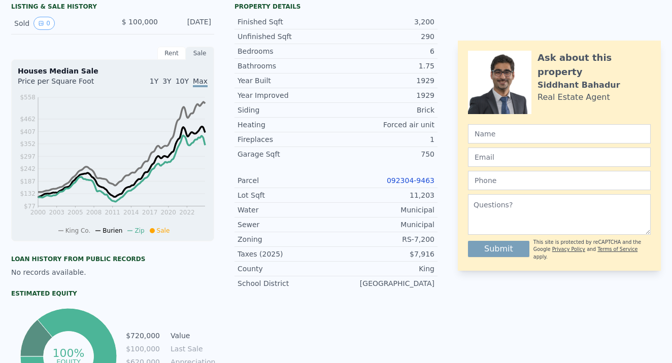  What do you see at coordinates (287, 254) in the screenshot?
I see `div: Taxes (2025)` at bounding box center [287, 254].